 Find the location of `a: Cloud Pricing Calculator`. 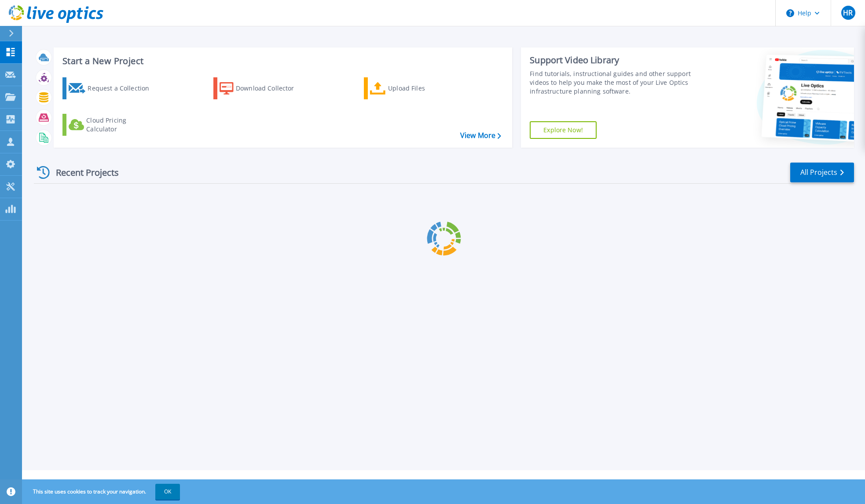

a: Cloud Pricing Calculator is located at coordinates (112, 124).